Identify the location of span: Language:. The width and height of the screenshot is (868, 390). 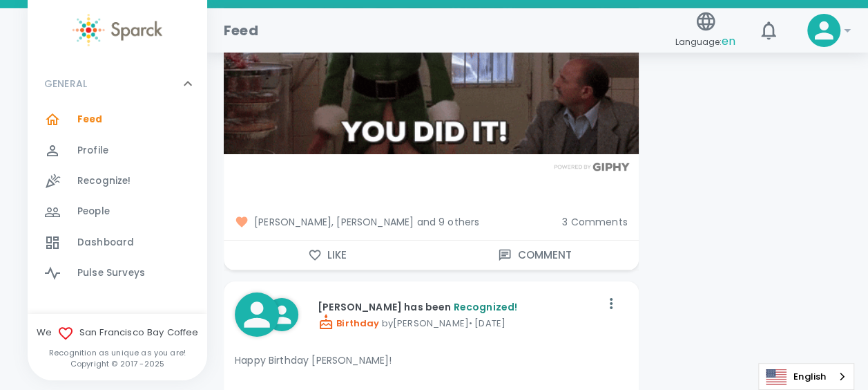
(705, 41).